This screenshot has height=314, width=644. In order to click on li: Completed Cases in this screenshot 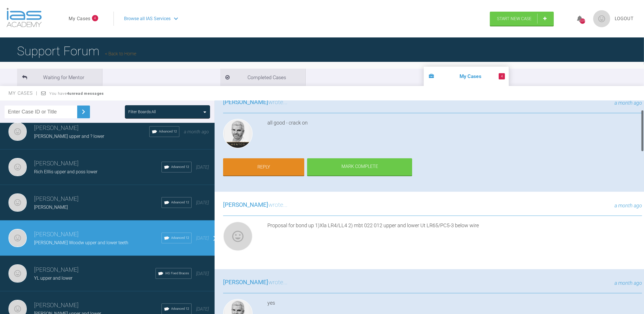, I will do `click(263, 77)`.